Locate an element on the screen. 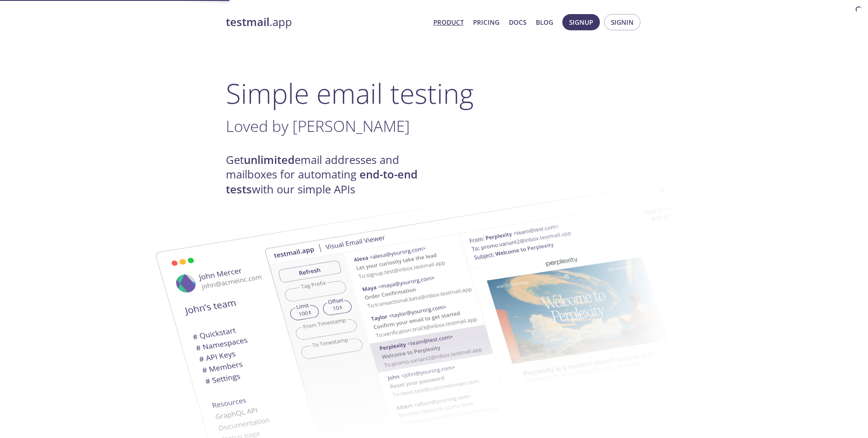 The height and width of the screenshot is (438, 868). span: Signin is located at coordinates (622, 22).